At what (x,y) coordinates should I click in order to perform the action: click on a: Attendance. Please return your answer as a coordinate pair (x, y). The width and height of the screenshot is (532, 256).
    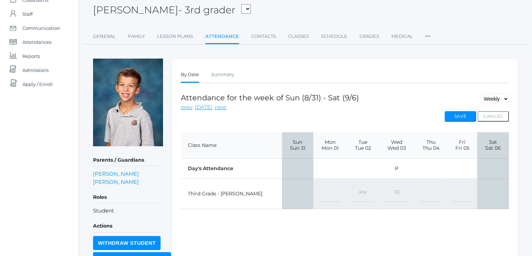
    Looking at the image, I should click on (222, 37).